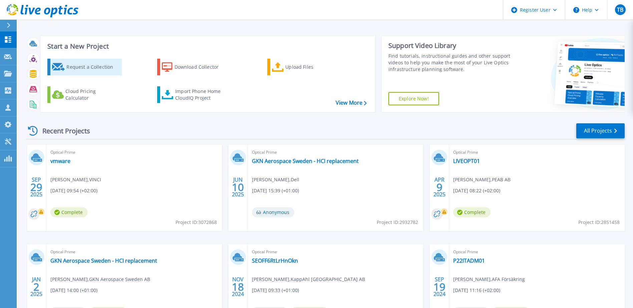 The image size is (633, 308). Describe the element at coordinates (600, 131) in the screenshot. I see `a: All Projects` at that location.